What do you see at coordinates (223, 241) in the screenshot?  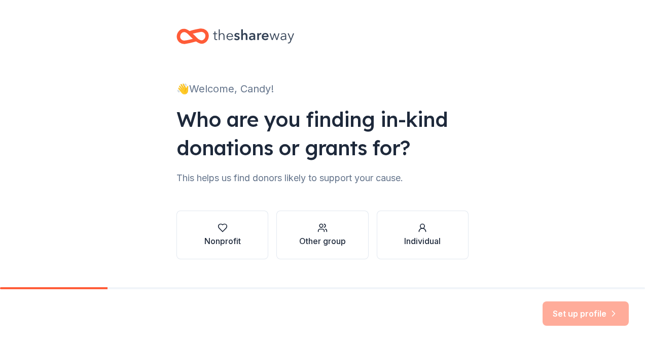 I see `div: Nonprofit` at bounding box center [223, 241].